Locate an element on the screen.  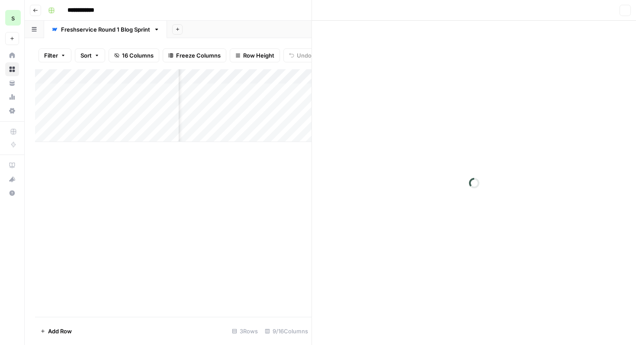
a: Home is located at coordinates (12, 55).